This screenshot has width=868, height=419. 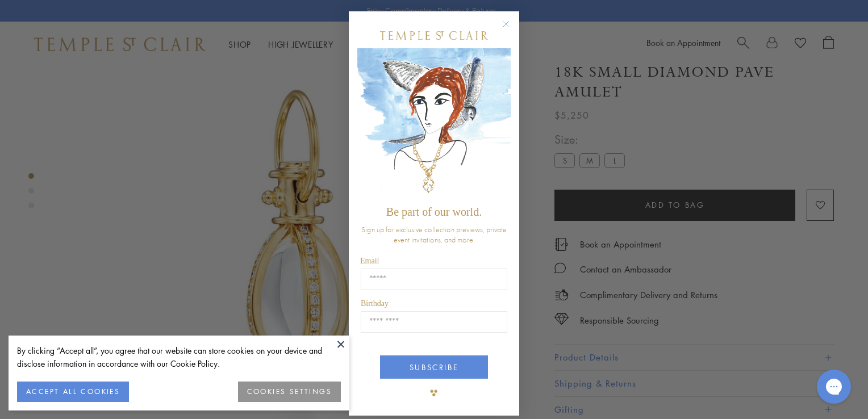 I want to click on button: COOKIES SETTINGS, so click(x=289, y=392).